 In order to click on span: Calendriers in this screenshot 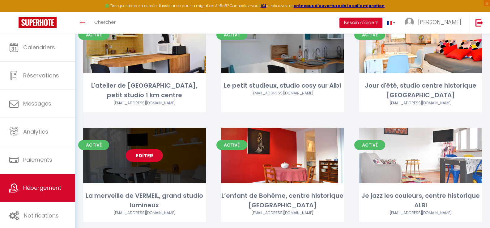, I will do `click(39, 47)`.